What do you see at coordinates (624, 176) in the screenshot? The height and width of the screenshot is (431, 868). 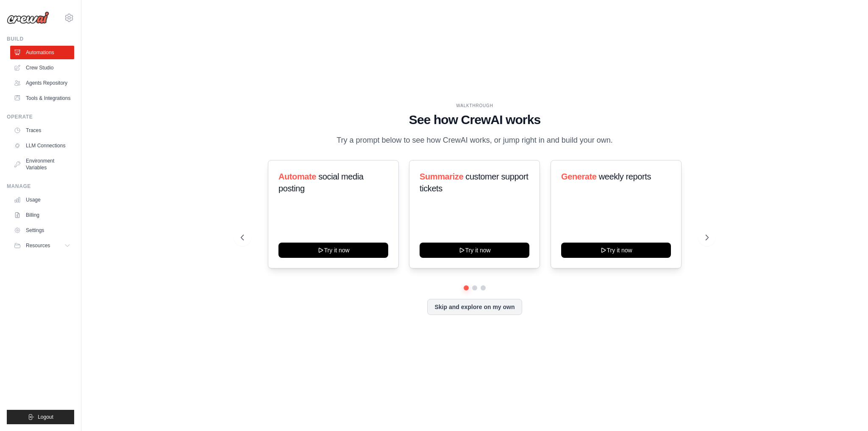 I see `span: weekly reports` at bounding box center [624, 176].